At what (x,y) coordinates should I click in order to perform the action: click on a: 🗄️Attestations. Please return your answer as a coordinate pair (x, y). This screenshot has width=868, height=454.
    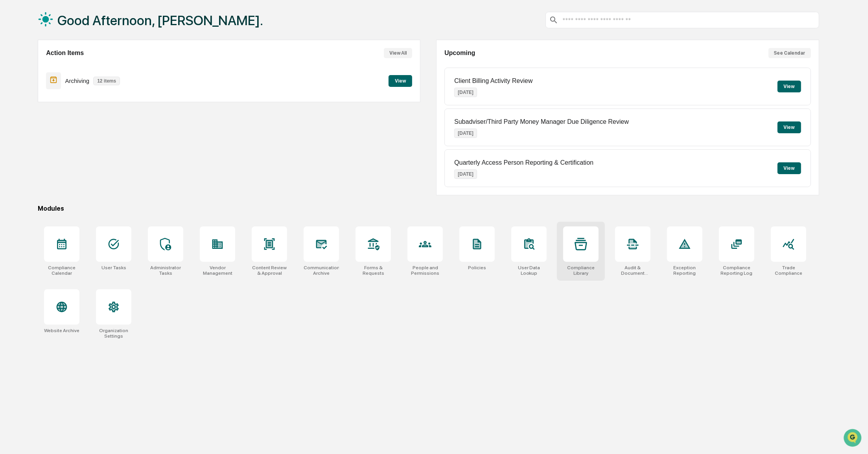
    Looking at the image, I should click on (77, 164).